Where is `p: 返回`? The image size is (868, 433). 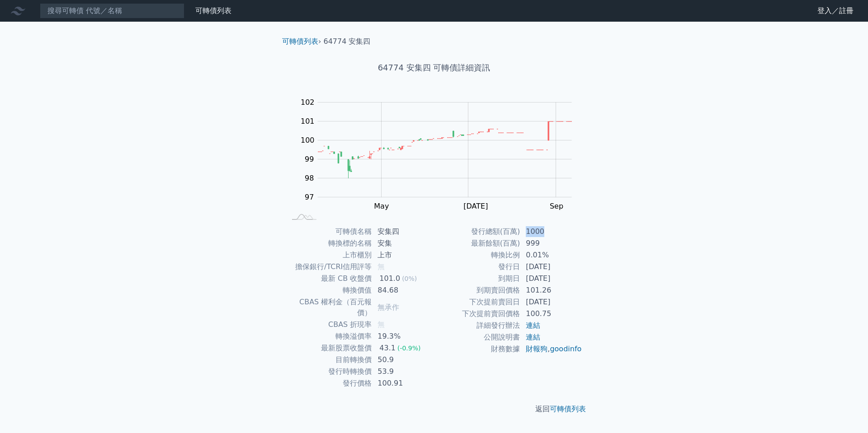
p: 返回 is located at coordinates (434, 409).